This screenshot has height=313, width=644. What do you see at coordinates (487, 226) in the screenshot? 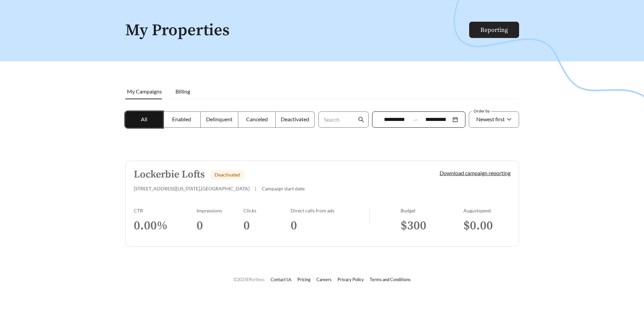
I see `h3: $ 0.00` at bounding box center [487, 226].